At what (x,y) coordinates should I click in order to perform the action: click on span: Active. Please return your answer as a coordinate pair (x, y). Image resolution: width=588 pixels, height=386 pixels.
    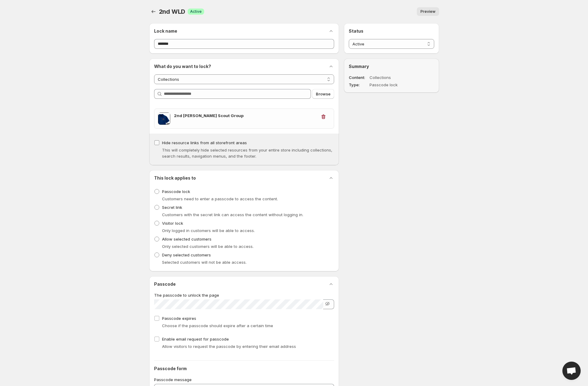
    Looking at the image, I should click on (196, 12).